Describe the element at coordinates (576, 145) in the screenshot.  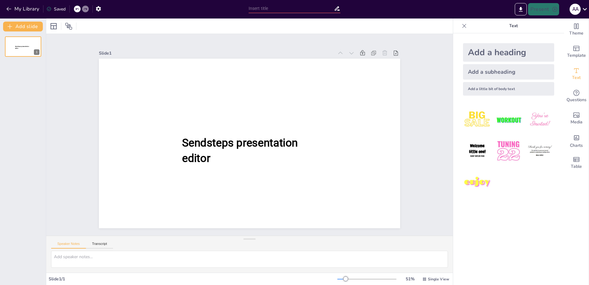
I see `span: Charts` at that location.